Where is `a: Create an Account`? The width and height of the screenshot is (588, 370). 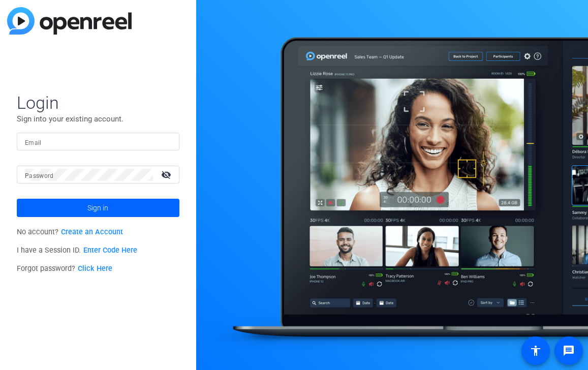 a: Create an Account is located at coordinates (92, 232).